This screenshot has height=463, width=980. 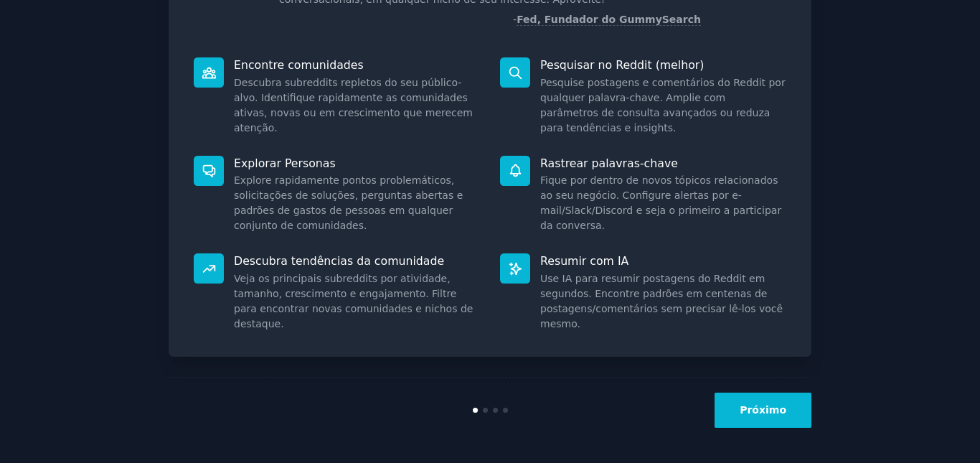 I want to click on font: Pesquise postagens e comentários do Reddit por qualquer palavra-chave. Amplie com parâmetros de c..., so click(x=664, y=105).